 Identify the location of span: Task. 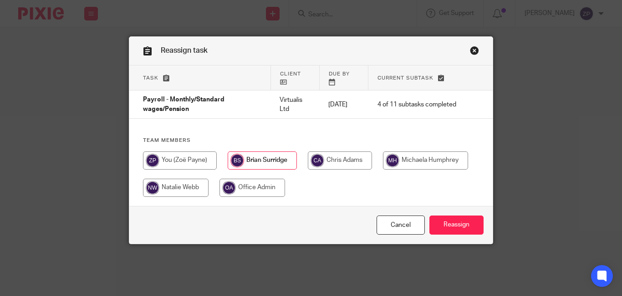
(151, 78).